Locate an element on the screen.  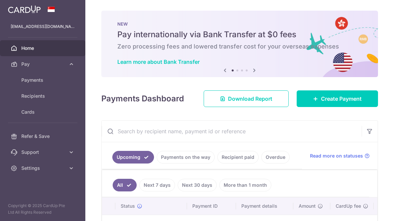
a: Next 30 days is located at coordinates (197, 185).